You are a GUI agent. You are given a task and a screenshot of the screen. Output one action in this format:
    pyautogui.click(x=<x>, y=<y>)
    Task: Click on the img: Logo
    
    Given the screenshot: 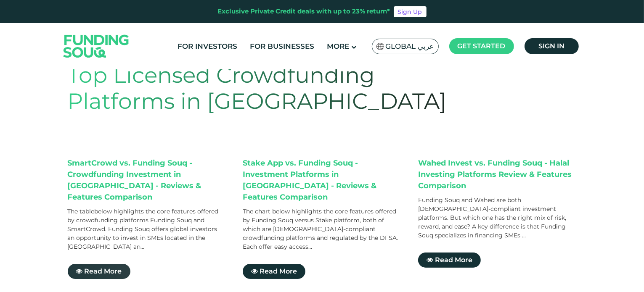 What is the action you would take?
    pyautogui.click(x=96, y=46)
    